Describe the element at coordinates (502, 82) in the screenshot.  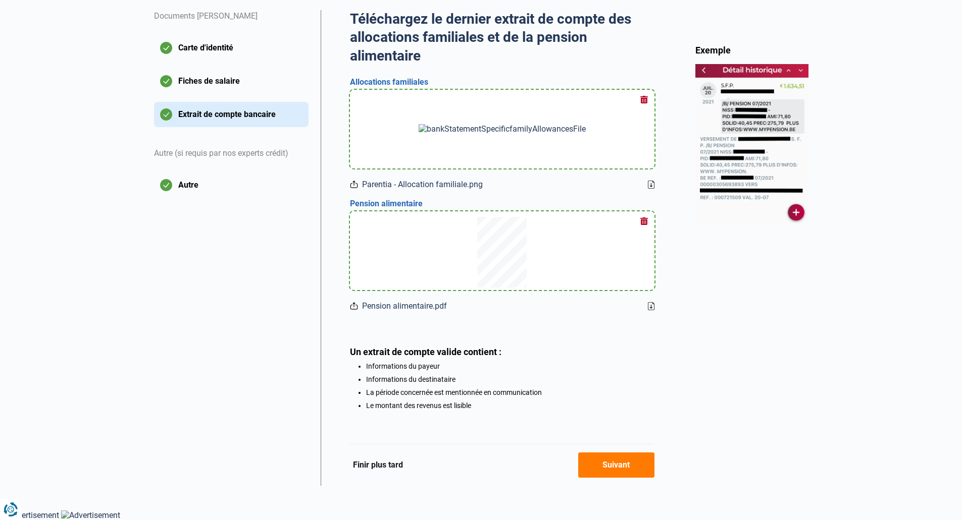
I see `h3: Allocations familiales` at that location.